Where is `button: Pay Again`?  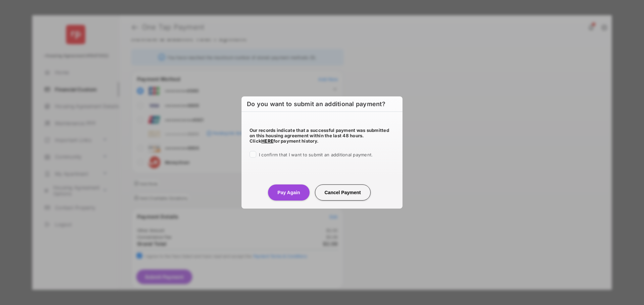 button: Pay Again is located at coordinates (289, 192).